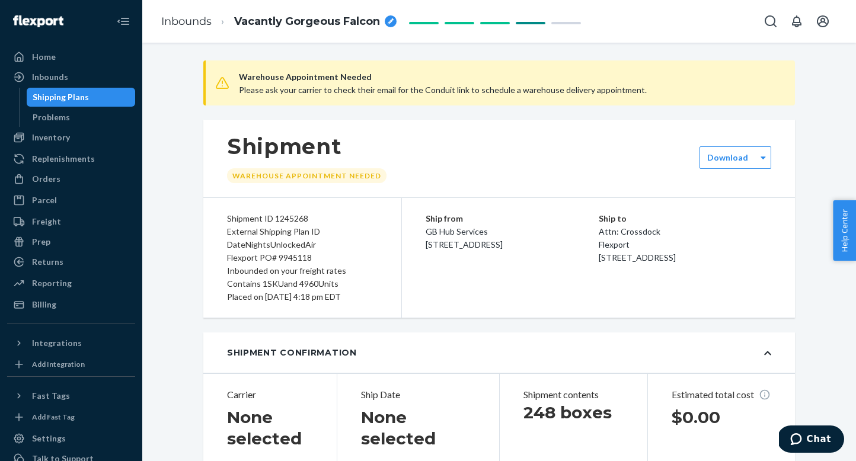 This screenshot has height=461, width=856. What do you see at coordinates (44, 57) in the screenshot?
I see `div: Home` at bounding box center [44, 57].